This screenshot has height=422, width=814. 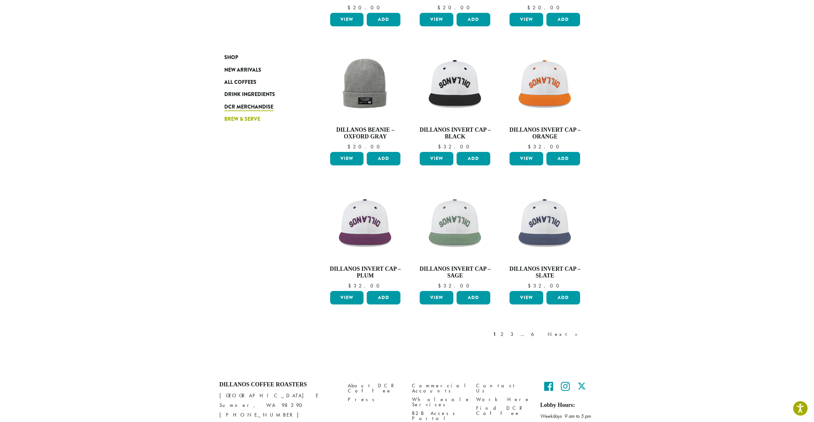 What do you see at coordinates (263, 119) in the screenshot?
I see `a: Brew & Serve` at bounding box center [263, 119].